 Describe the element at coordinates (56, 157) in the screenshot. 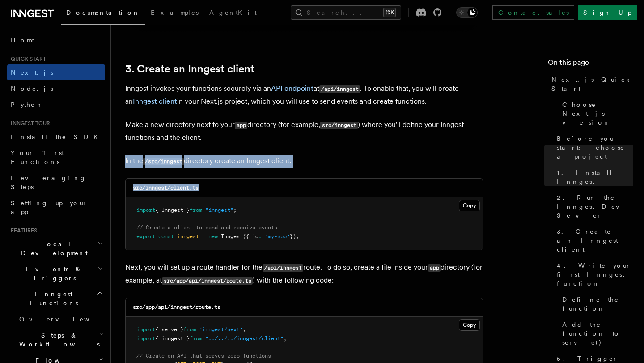

I see `a: Your first Functions` at that location.